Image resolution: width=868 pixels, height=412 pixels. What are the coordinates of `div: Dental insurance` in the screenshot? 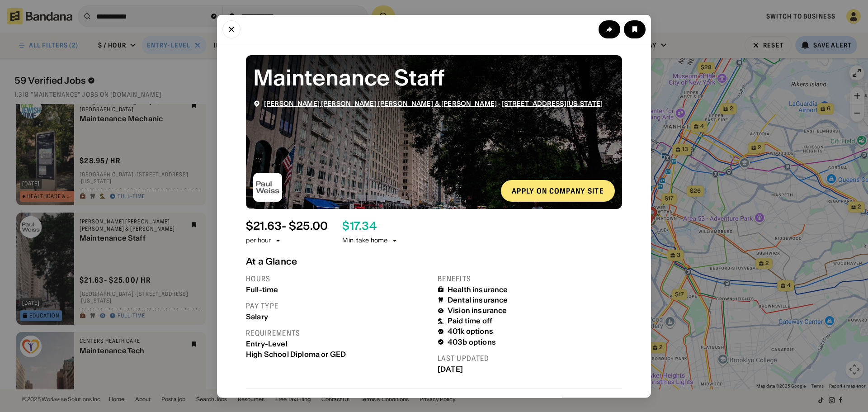 It's located at (478, 299).